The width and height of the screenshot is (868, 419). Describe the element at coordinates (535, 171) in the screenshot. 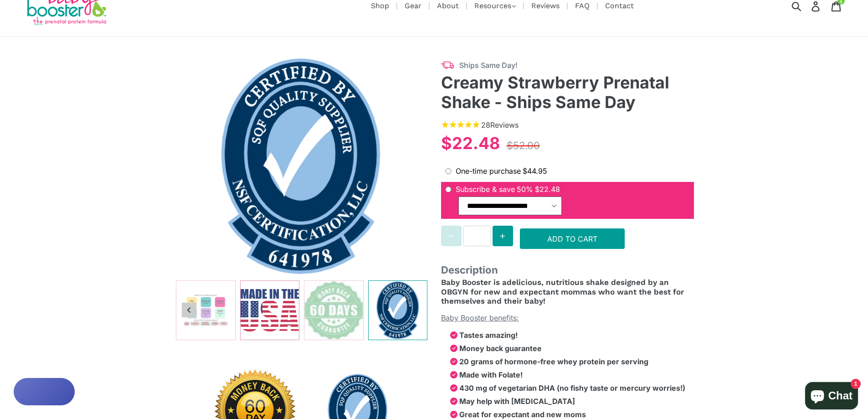

I see `span: original price` at that location.